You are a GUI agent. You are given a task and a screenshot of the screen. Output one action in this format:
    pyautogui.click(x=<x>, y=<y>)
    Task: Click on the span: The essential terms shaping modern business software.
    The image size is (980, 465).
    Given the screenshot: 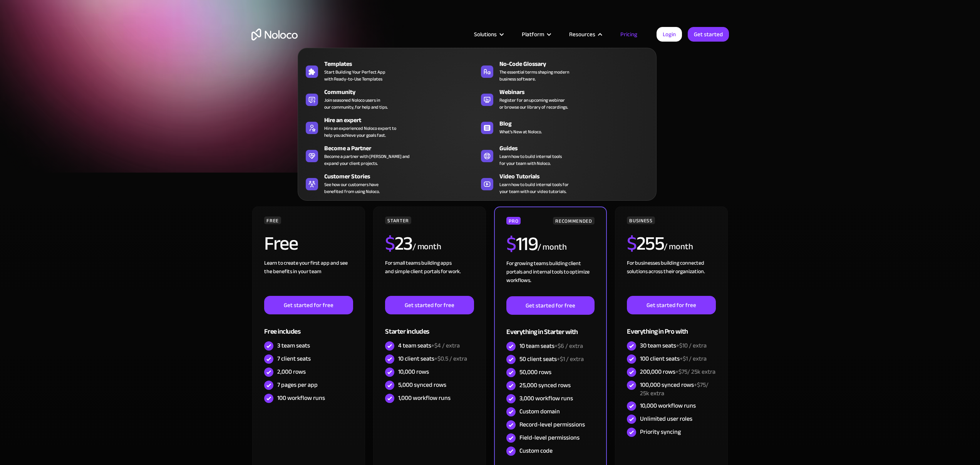 What is the action you would take?
    pyautogui.click(x=534, y=75)
    